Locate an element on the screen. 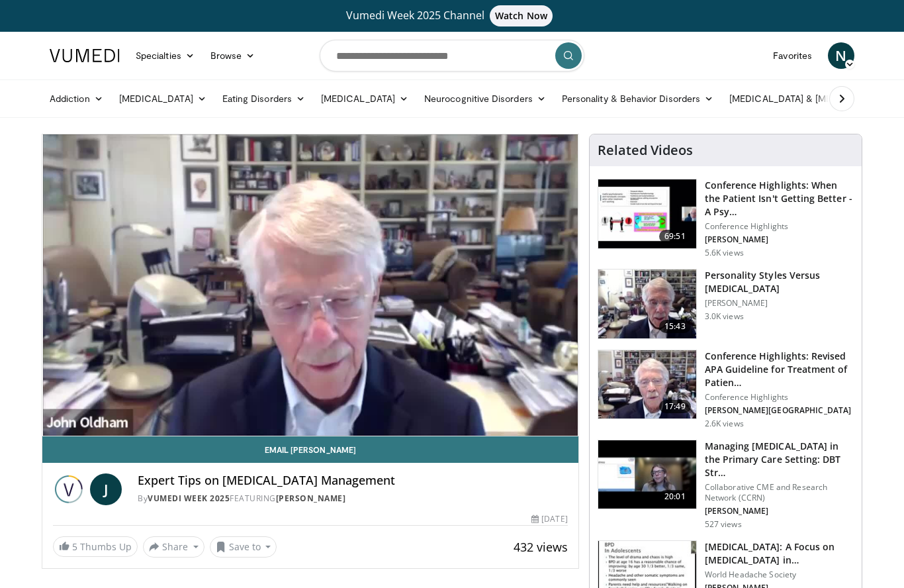 Image resolution: width=904 pixels, height=588 pixels. p: World Headache Society is located at coordinates (779, 575).